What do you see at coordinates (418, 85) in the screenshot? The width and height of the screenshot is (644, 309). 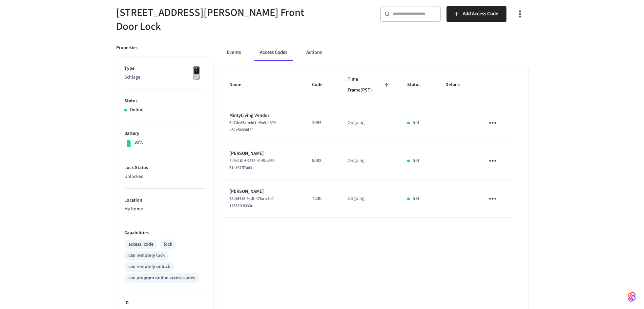 I see `span: Status` at bounding box center [418, 85].